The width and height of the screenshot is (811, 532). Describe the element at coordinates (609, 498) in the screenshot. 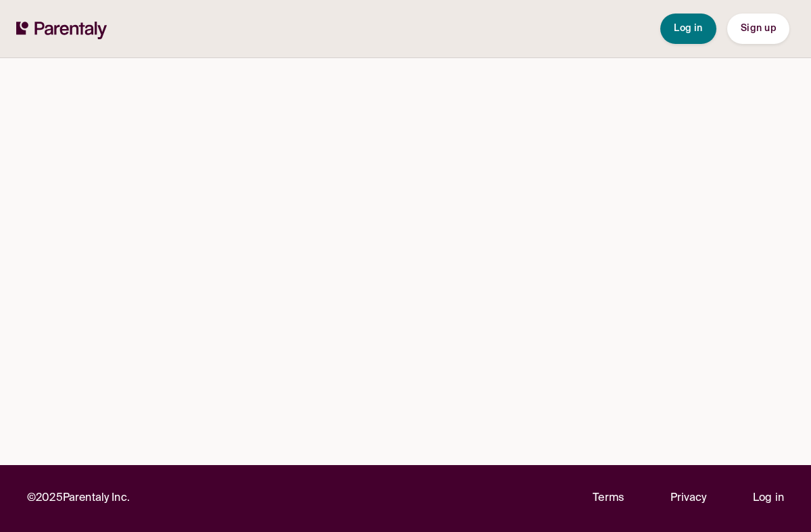

I see `a: Terms` at that location.